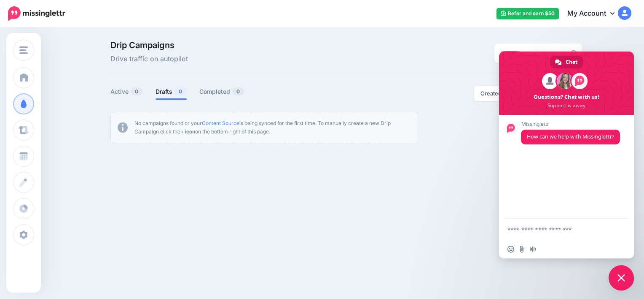 The image size is (644, 299). I want to click on div: Chat, so click(566, 62).